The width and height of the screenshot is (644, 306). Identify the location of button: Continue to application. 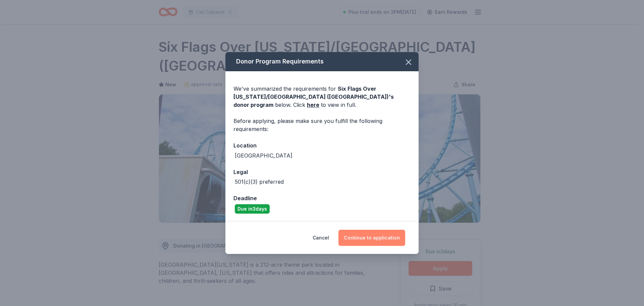
(371, 238).